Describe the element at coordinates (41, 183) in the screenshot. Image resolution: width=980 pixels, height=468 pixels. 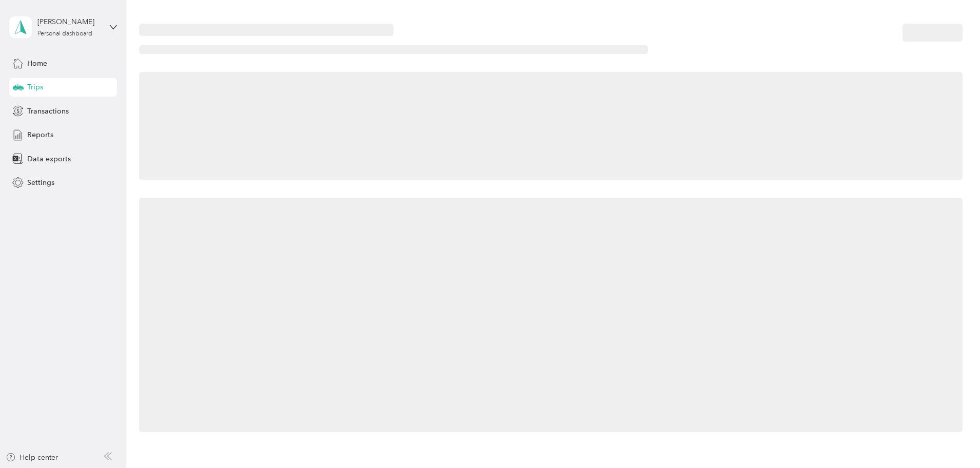
I see `span: Settings` at that location.